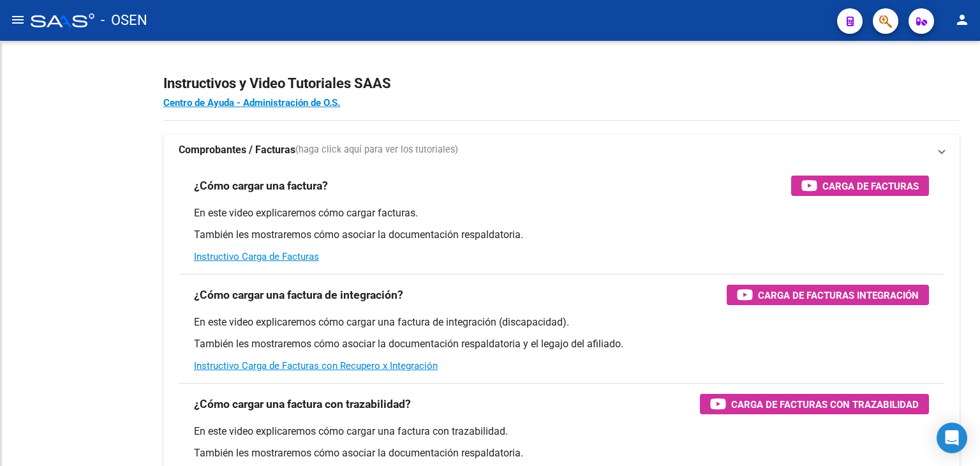 The image size is (980, 466). What do you see at coordinates (561, 323) in the screenshot?
I see `p: En este video explicaremos cómo cargar una factura de integración (discapacidad).` at bounding box center [561, 323].